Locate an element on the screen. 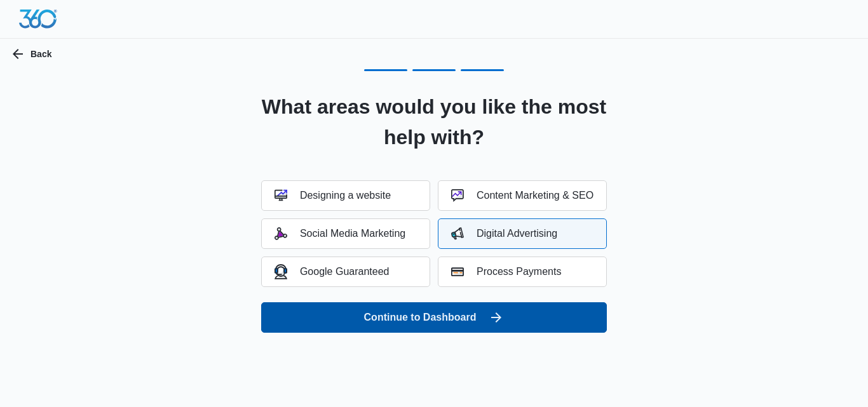 The height and width of the screenshot is (407, 868). button: Content Marketing & SEO is located at coordinates (522, 196).